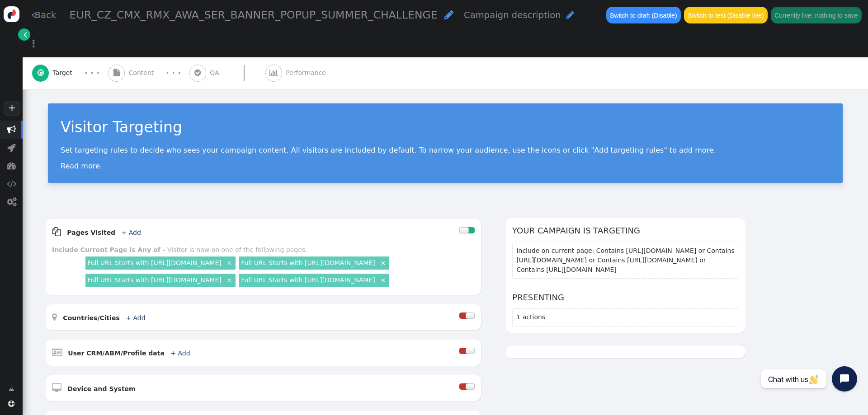 The height and width of the screenshot is (415, 868). Describe the element at coordinates (82, 166) in the screenshot. I see `a: Read more.` at that location.